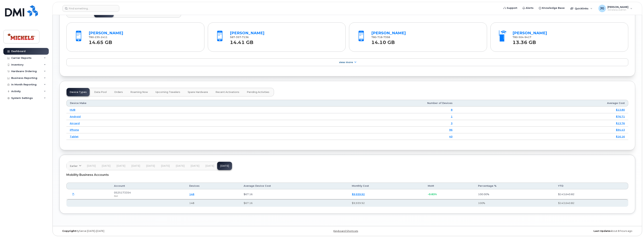  Describe the element at coordinates (100, 92) in the screenshot. I see `span: Data Pool` at that location.